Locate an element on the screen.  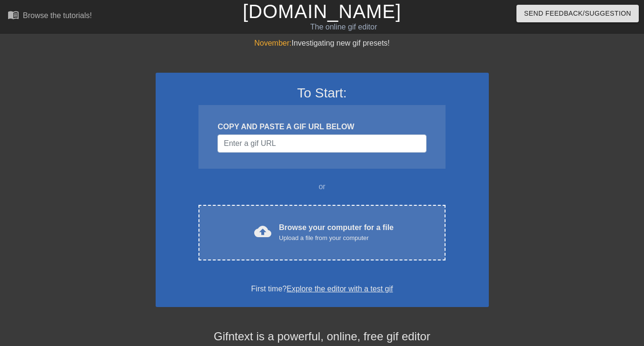
h4: Gifntext is a powerful, online, free gif editor is located at coordinates (322, 337).